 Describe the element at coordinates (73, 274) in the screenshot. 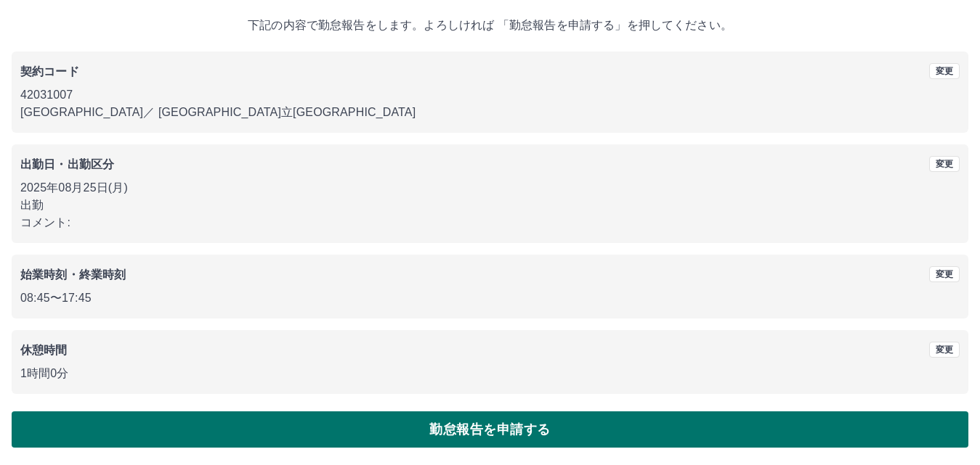

I see `b: 始業時刻・終業時刻` at that location.